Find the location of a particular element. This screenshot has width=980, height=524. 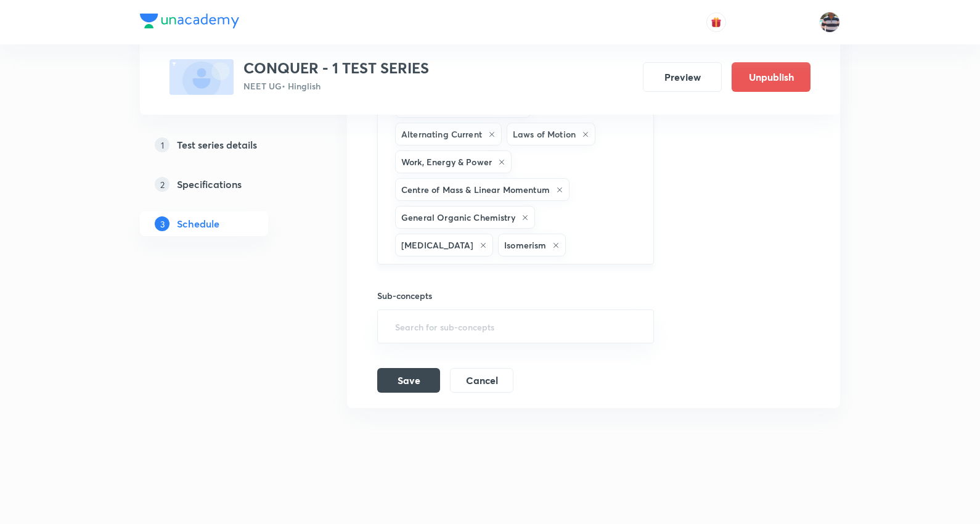

img: avatar is located at coordinates (716, 22).